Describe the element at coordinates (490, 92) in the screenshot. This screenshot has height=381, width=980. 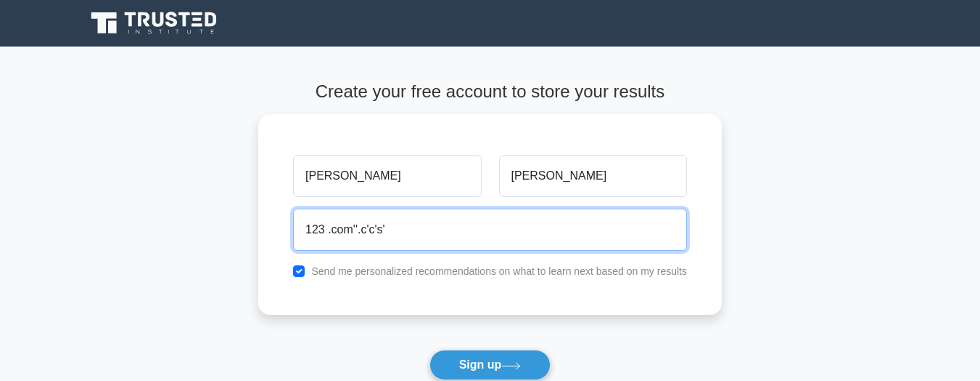
I see `h4: Create your free account to store your results` at that location.